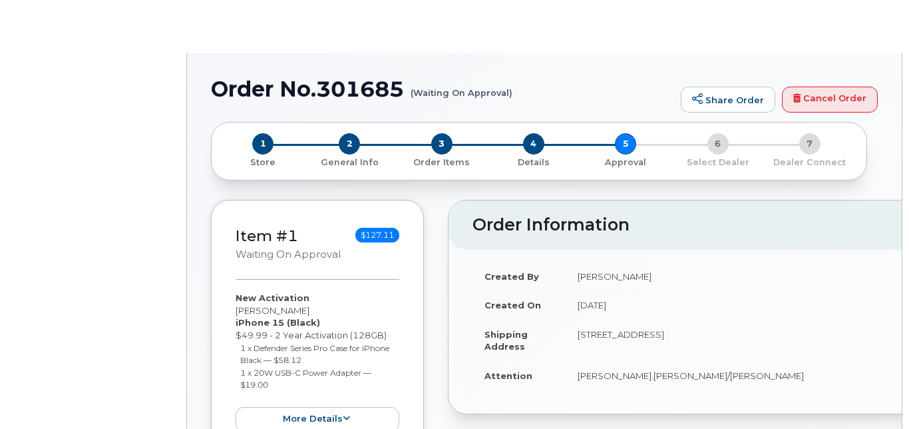 Image resolution: width=909 pixels, height=429 pixels. Describe the element at coordinates (349, 161) in the screenshot. I see `a: 2 General Info` at that location.